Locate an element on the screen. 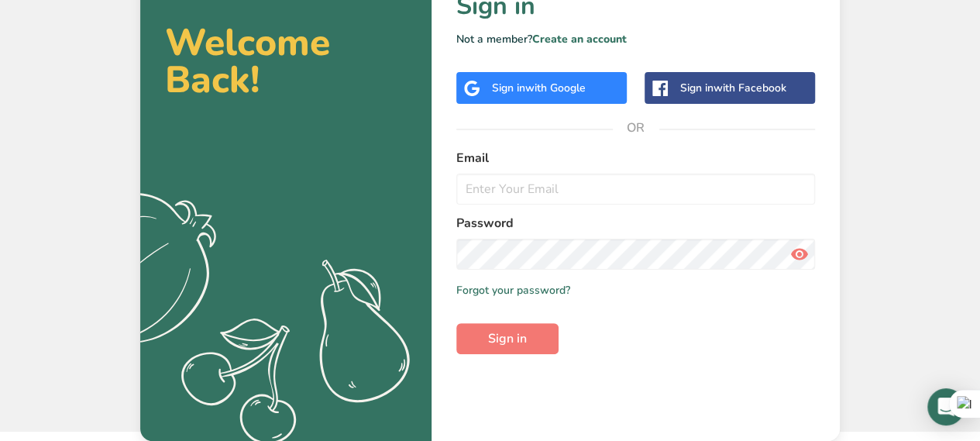 Image resolution: width=980 pixels, height=441 pixels. input: Enter Your Email is located at coordinates (636, 189).